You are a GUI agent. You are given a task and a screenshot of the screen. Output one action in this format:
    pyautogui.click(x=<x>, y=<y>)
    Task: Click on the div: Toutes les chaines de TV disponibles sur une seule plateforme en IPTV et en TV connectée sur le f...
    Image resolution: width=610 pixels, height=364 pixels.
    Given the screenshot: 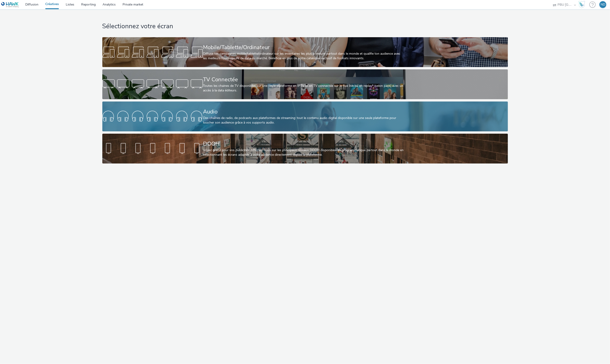 What is the action you would take?
    pyautogui.click(x=304, y=88)
    